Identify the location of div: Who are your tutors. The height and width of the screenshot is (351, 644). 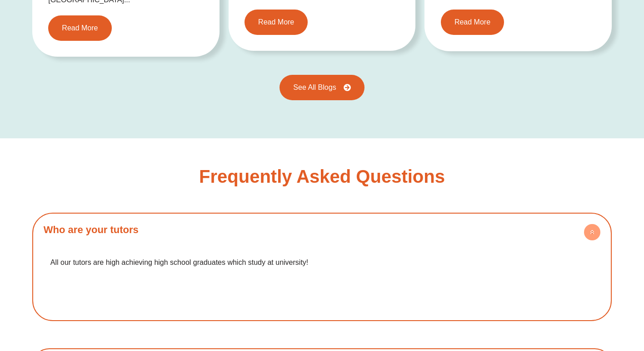
(322, 280).